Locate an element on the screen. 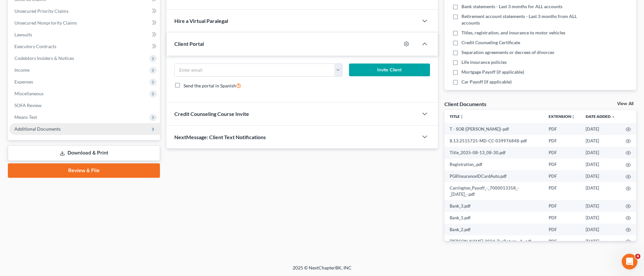  i: expand_more is located at coordinates (613, 117).